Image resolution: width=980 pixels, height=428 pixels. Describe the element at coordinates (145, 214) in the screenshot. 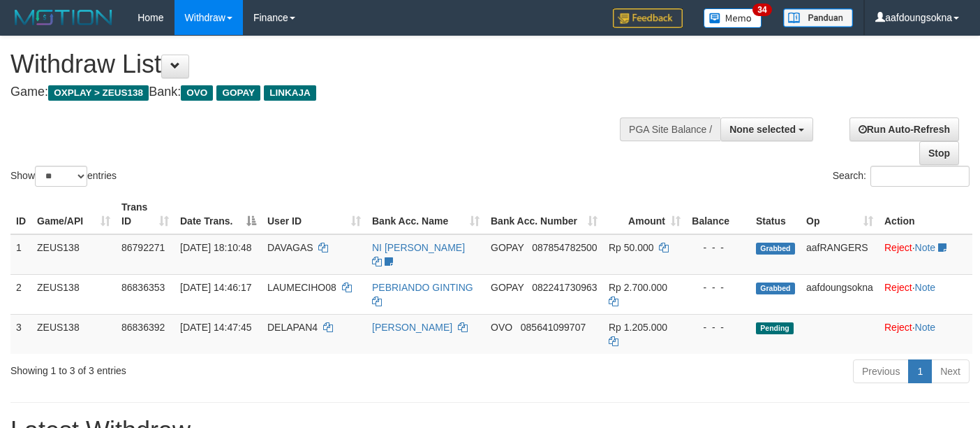

I see `th: Trans ID: activate to sort column ascending` at that location.